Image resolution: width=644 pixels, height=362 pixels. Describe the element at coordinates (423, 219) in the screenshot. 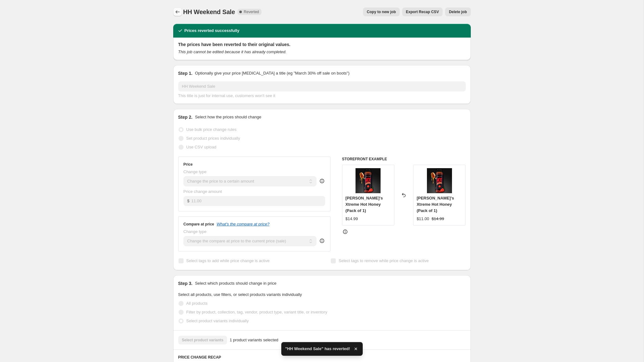

I see `div: $11.00` at that location.